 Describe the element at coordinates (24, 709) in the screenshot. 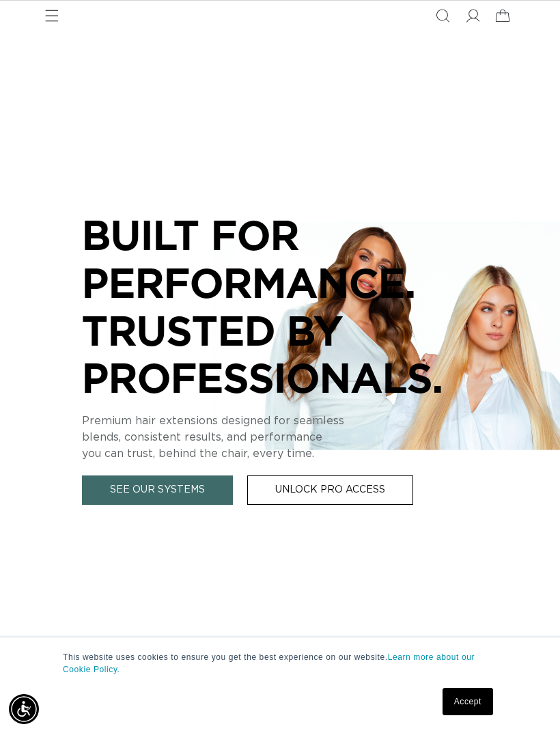

I see `div: Accessibility Menu` at that location.